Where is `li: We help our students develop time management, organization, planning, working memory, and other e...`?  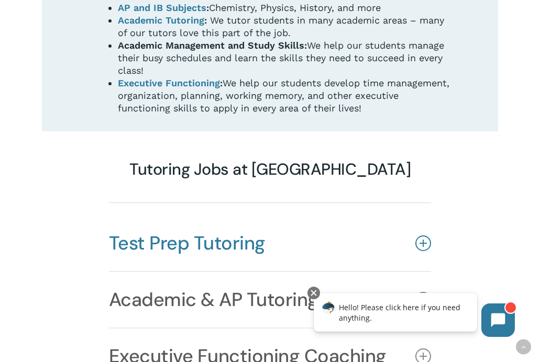
li: We help our students develop time management, organization, planning, working memory, and other e... is located at coordinates (285, 96).